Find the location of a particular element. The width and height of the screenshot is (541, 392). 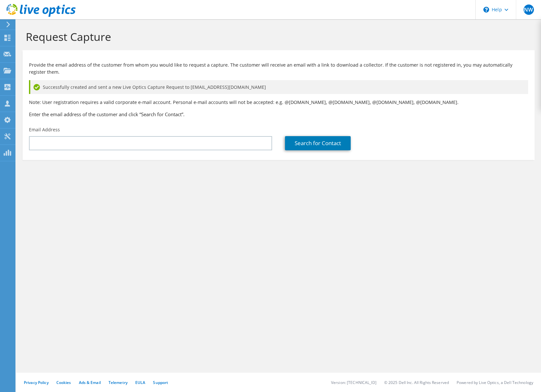

a: Cookies is located at coordinates (64, 383).